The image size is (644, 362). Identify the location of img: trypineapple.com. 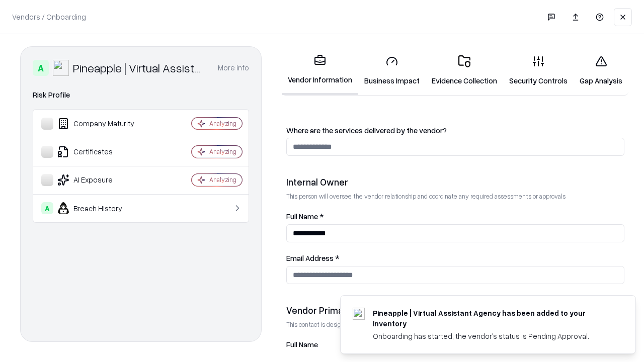
(359, 314).